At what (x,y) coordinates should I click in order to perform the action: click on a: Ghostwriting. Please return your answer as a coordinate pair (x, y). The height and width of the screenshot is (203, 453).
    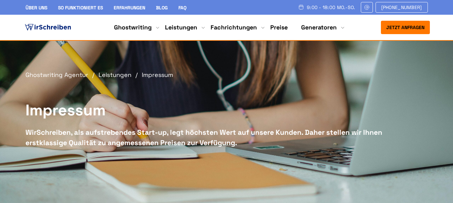
    Looking at the image, I should click on (133, 27).